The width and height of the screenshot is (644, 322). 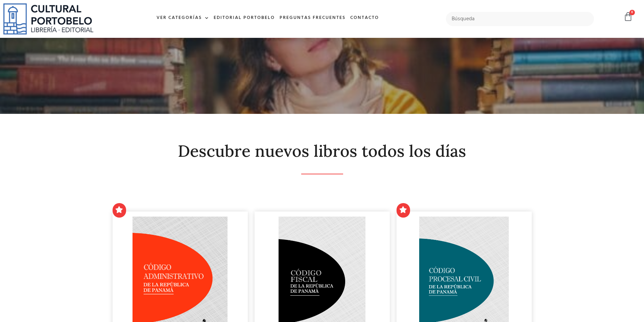 I want to click on span: 0, so click(x=632, y=13).